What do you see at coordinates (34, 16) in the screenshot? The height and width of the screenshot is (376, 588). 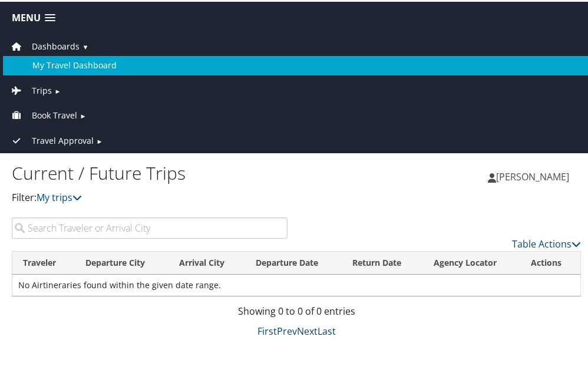 I see `a: Menu` at bounding box center [34, 16].